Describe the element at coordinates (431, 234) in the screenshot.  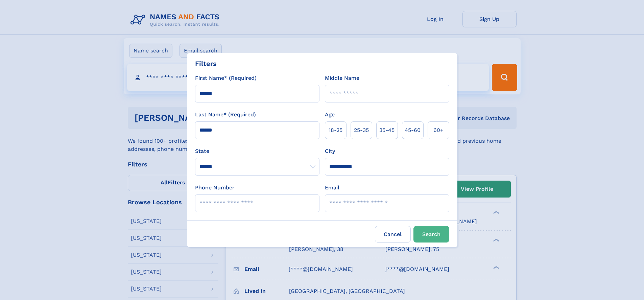
I see `button: Search` at that location.